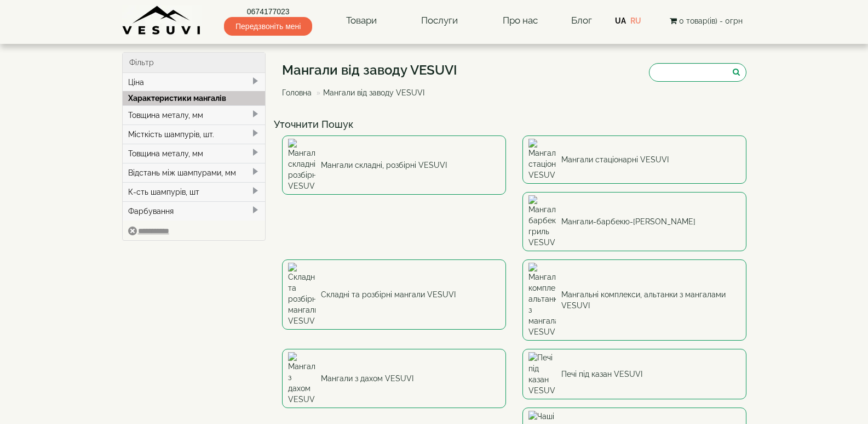 The height and width of the screenshot is (424, 868). I want to click on div: Місткість шампурів, шт., so click(194, 134).